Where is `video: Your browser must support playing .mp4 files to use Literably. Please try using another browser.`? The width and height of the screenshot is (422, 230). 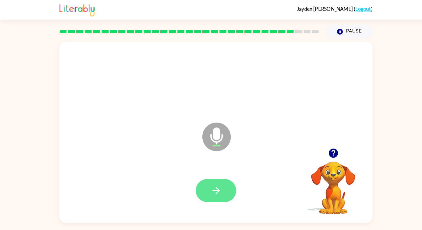 video: Your browser must support playing .mp4 files to use Literably. Please try using another browser. is located at coordinates (326, 179).